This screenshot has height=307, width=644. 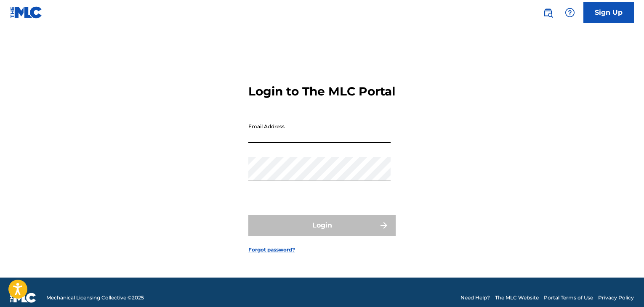 What do you see at coordinates (609, 13) in the screenshot?
I see `a: Sign Up` at bounding box center [609, 13].